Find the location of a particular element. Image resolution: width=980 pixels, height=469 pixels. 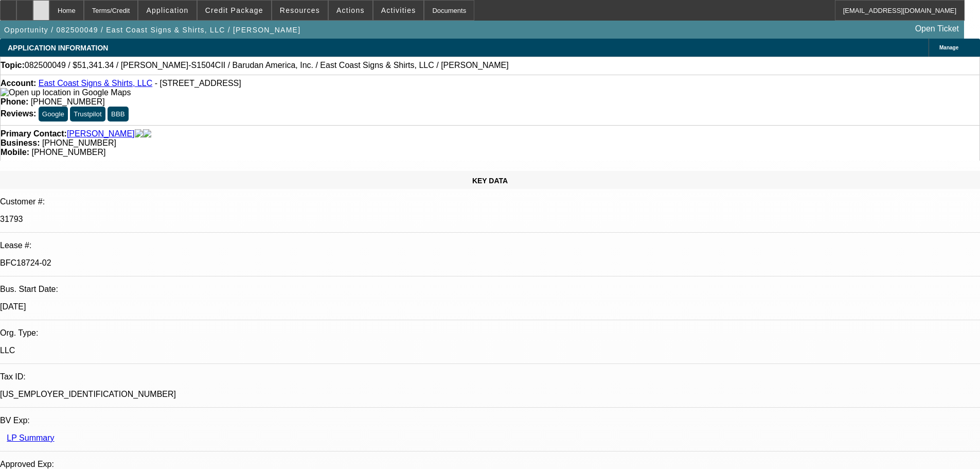

button: BBB is located at coordinates (117, 114).